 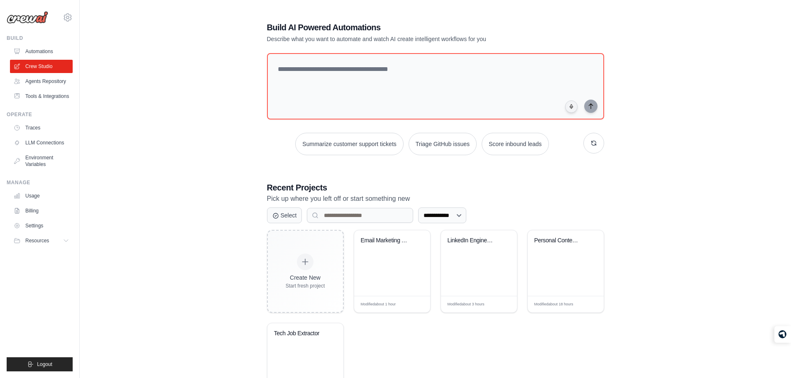 I want to click on a: Billing, so click(x=41, y=211).